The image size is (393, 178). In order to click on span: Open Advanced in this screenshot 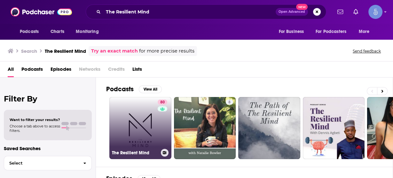, I will do `click(292, 12)`.